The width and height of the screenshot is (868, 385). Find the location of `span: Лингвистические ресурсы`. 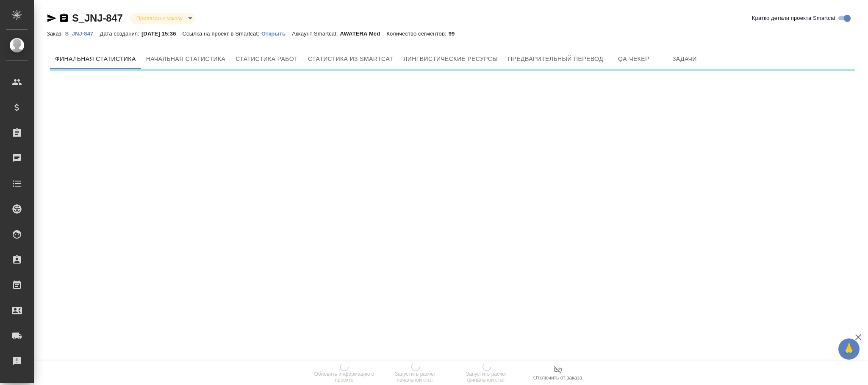

span: Лингвистические ресурсы is located at coordinates (450, 59).